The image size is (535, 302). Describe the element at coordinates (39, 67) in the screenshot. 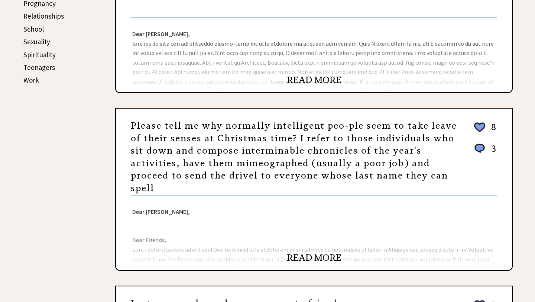

I see `a: Teenagers` at that location.